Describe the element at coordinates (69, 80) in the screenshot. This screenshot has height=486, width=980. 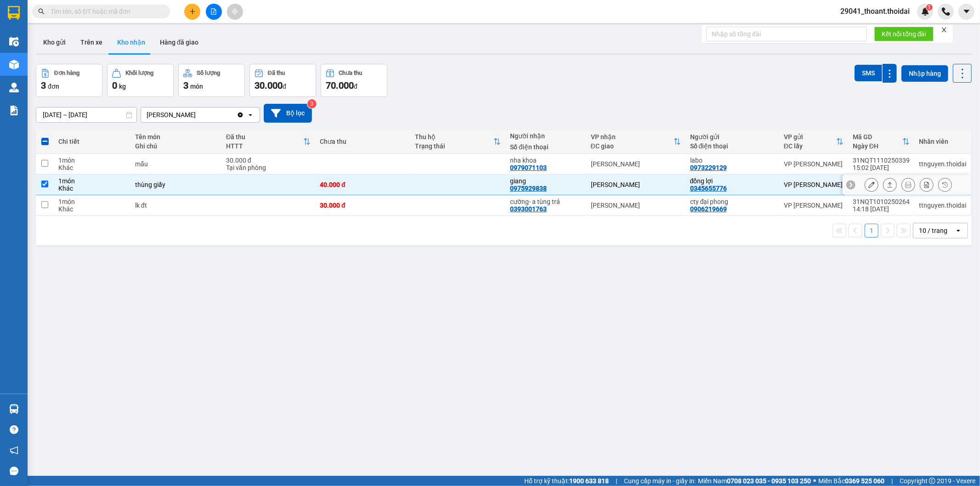
I see `button: Đơn hàng3đơn` at that location.